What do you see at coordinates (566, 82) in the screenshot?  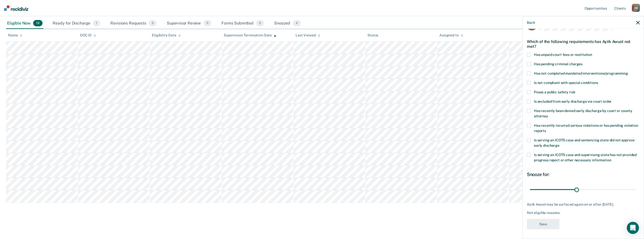 I see `span: Is not compliant with special conditions` at bounding box center [566, 82].